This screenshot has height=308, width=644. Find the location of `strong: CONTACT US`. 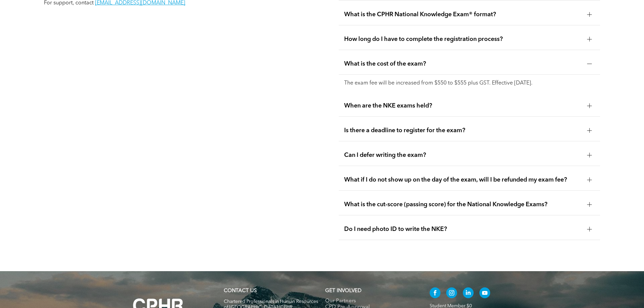

strong: CONTACT US is located at coordinates (240, 291).